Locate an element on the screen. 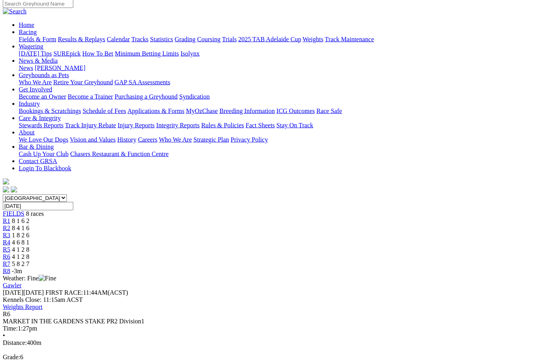 Image resolution: width=544 pixels, height=360 pixels. a: Track Injury Rebate is located at coordinates (90, 125).